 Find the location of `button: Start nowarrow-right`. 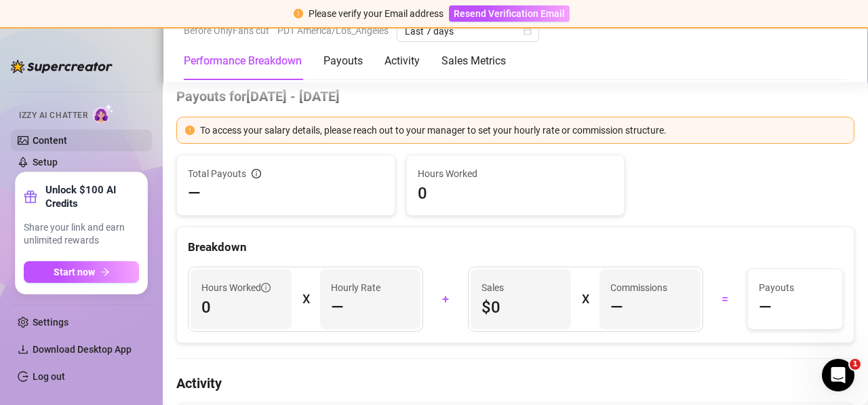

button: Start nowarrow-right is located at coordinates (82, 272).